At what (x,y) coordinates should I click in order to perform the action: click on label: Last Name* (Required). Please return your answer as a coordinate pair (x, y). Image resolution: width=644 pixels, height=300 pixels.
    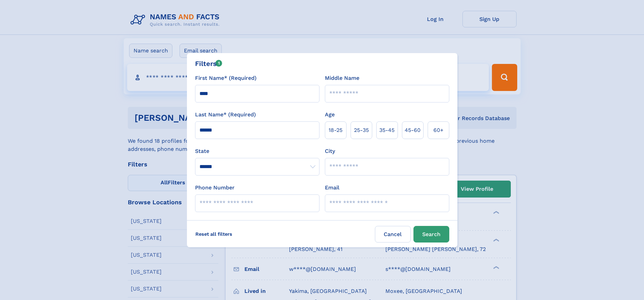
    Looking at the image, I should click on (225, 115).